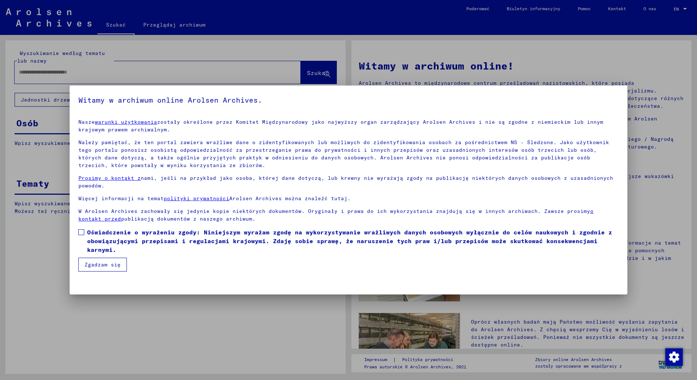 Image resolution: width=697 pixels, height=380 pixels. Describe the element at coordinates (348, 100) in the screenshot. I see `h5: Witamy w archiwum online Arolsen Archives.` at that location.